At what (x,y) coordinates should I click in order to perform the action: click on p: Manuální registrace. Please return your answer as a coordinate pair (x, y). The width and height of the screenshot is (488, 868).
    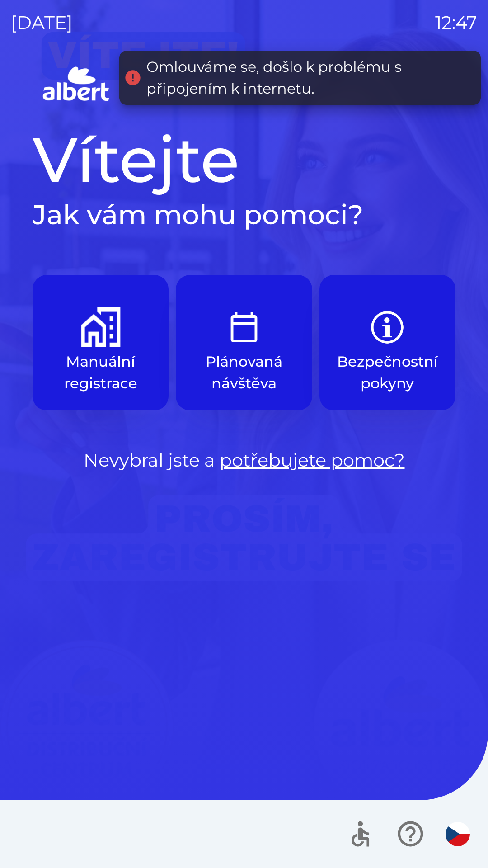
    Looking at the image, I should click on (100, 372).